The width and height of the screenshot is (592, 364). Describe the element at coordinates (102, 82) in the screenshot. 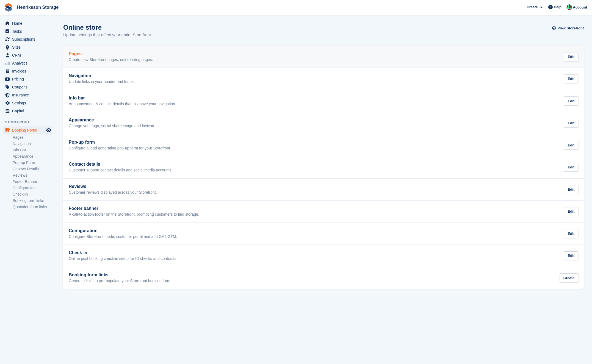

I see `p: Update links in your header and footer.` at that location.